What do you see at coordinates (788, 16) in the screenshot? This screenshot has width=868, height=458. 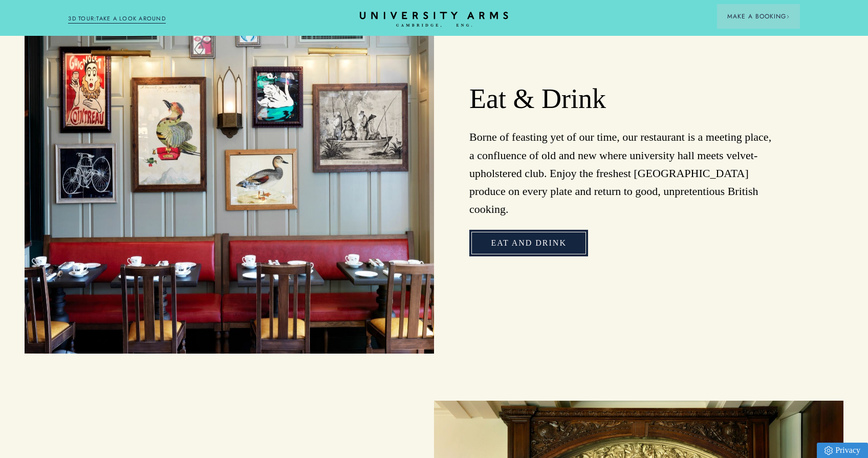 I see `img: Arrow icon` at bounding box center [788, 16].